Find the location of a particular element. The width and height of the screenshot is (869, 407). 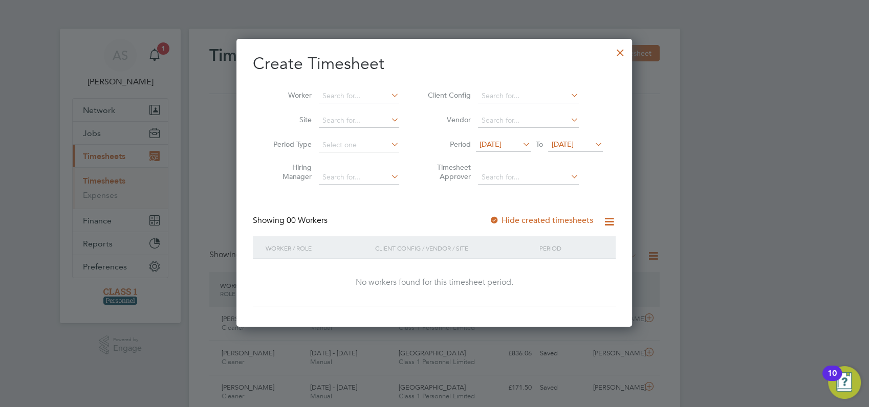

span: To is located at coordinates (539, 144).